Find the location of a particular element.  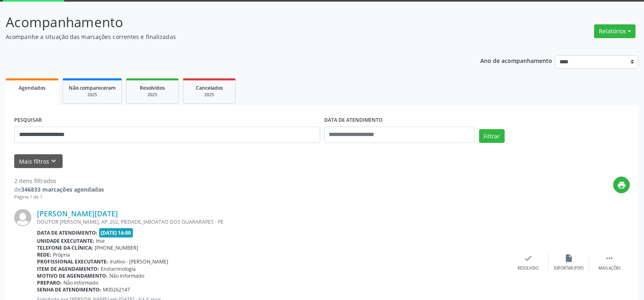

b: Profissional executante: is located at coordinates (72, 261).